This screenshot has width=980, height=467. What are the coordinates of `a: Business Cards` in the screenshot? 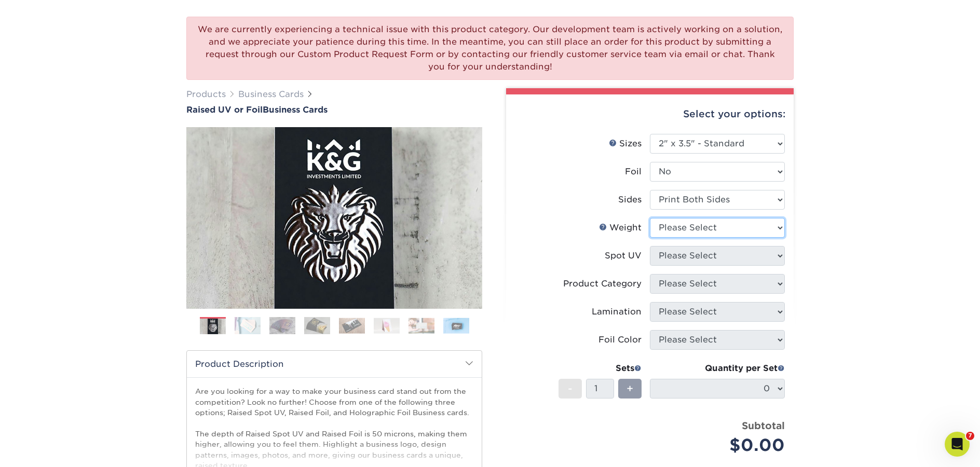 It's located at (271, 94).